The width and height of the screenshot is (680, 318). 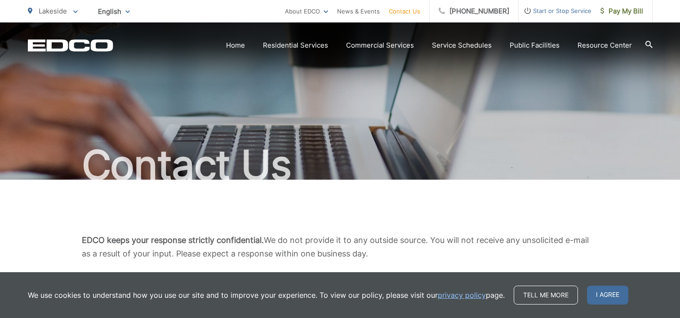 What do you see at coordinates (462, 45) in the screenshot?
I see `a: Service Schedules` at bounding box center [462, 45].